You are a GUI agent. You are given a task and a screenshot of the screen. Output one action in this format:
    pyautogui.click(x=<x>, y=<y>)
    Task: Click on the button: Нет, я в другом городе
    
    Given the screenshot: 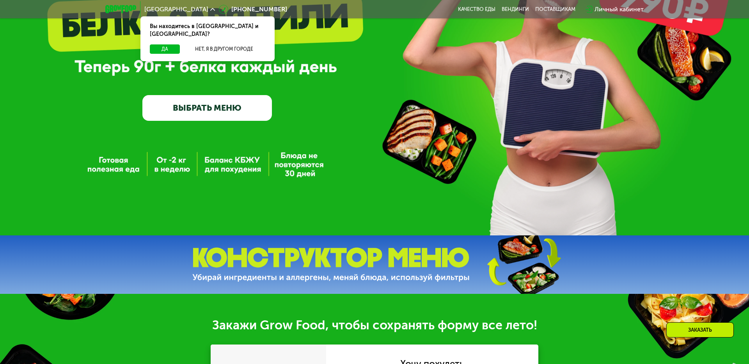 What is the action you would take?
    pyautogui.click(x=224, y=49)
    